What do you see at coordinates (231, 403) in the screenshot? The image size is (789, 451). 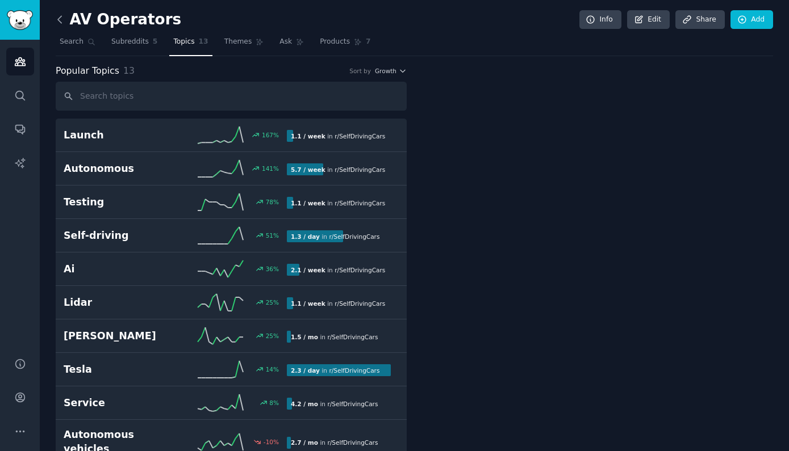 I see `a: Service8%4.2 / moin r/SelfDrivingCars` at bounding box center [231, 403].